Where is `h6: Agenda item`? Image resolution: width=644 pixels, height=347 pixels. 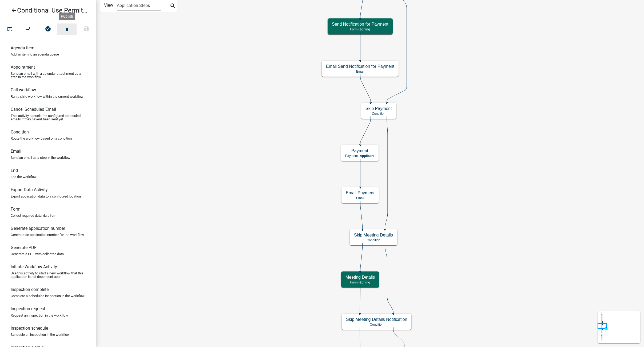
h6: Agenda item is located at coordinates (22, 48).